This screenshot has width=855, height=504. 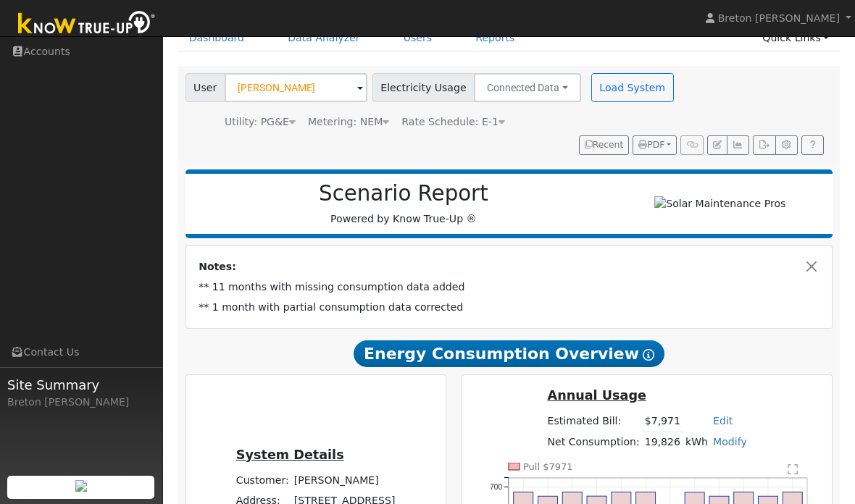 I want to click on img: Know True-Up, so click(x=87, y=24).